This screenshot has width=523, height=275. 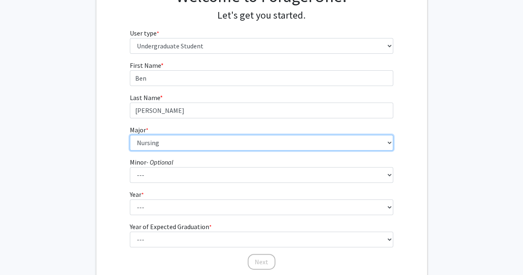 What do you see at coordinates (139, 130) in the screenshot?
I see `label: Major` at bounding box center [139, 130].